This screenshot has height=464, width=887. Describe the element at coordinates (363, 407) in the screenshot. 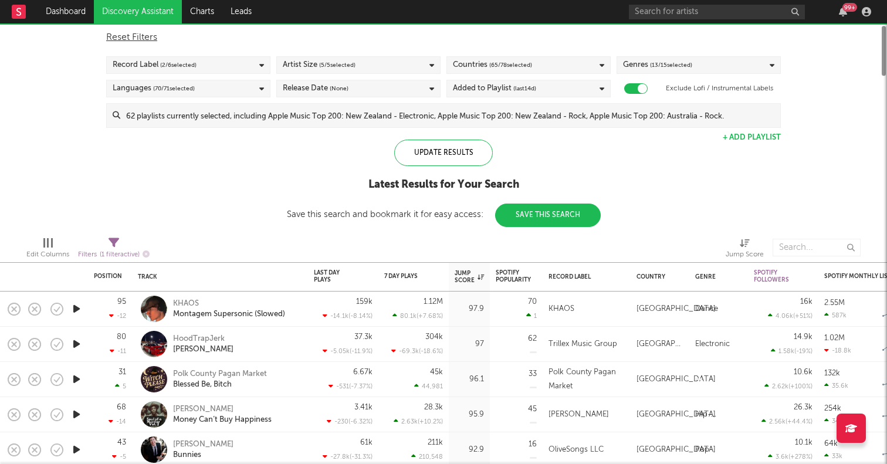

I see `div: 3.41k` at that location.